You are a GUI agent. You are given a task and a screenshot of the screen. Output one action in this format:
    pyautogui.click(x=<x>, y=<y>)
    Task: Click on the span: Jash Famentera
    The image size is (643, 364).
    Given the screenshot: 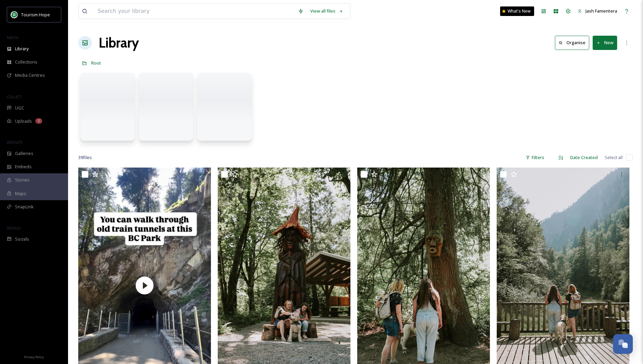 What is the action you would take?
    pyautogui.click(x=601, y=11)
    